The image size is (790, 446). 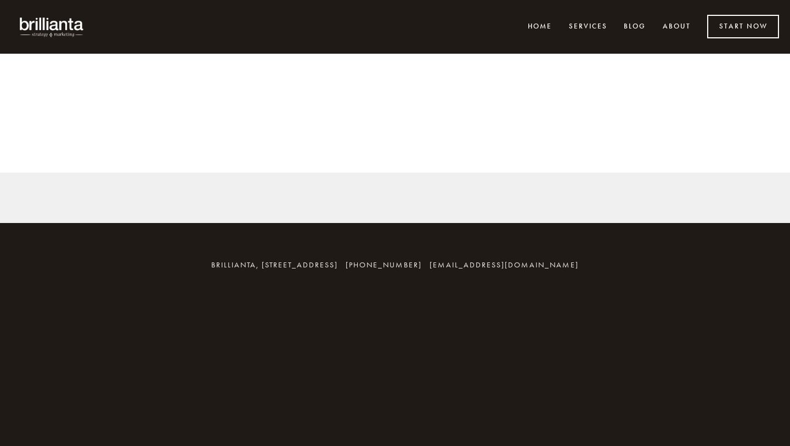 What do you see at coordinates (368, 196) in the screenshot?
I see `a: tatyana@brillianta.com` at bounding box center [368, 196].